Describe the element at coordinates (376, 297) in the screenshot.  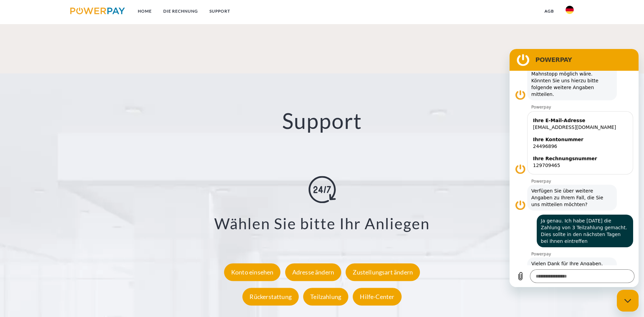
I see `a: Hilfe-Center` at that location.